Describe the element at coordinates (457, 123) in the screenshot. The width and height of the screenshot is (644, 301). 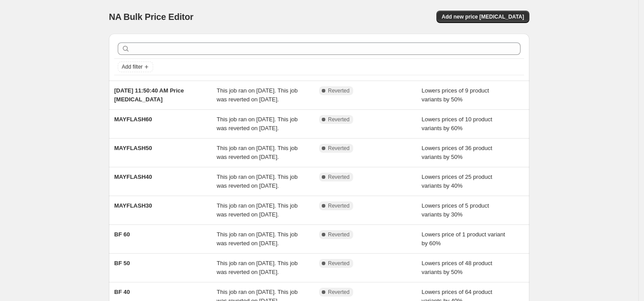
I see `span: Lowers prices of 10 product variants by 60%` at that location.